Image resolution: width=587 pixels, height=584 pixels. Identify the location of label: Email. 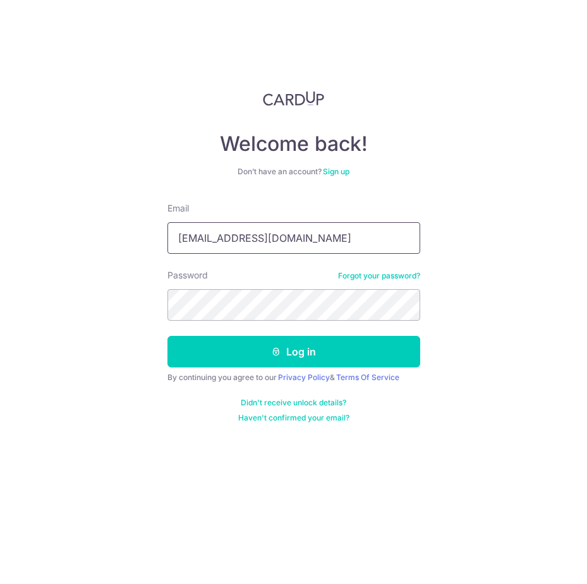
(178, 208).